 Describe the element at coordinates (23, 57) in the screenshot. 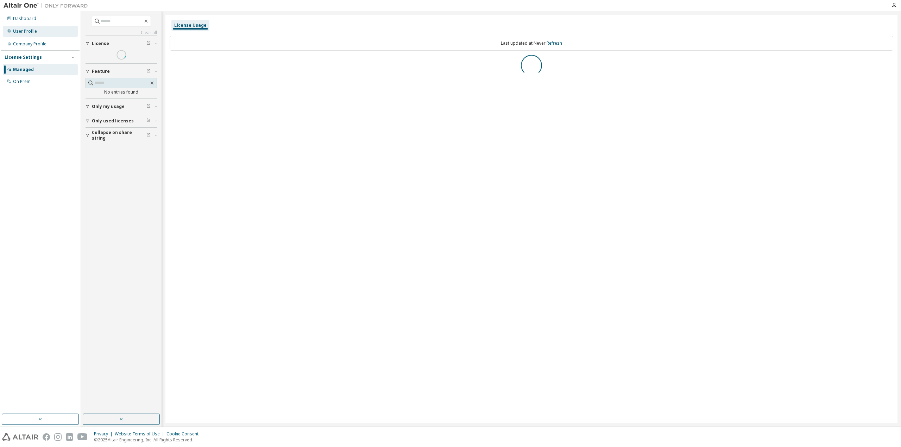

I see `div: License Settings` at that location.